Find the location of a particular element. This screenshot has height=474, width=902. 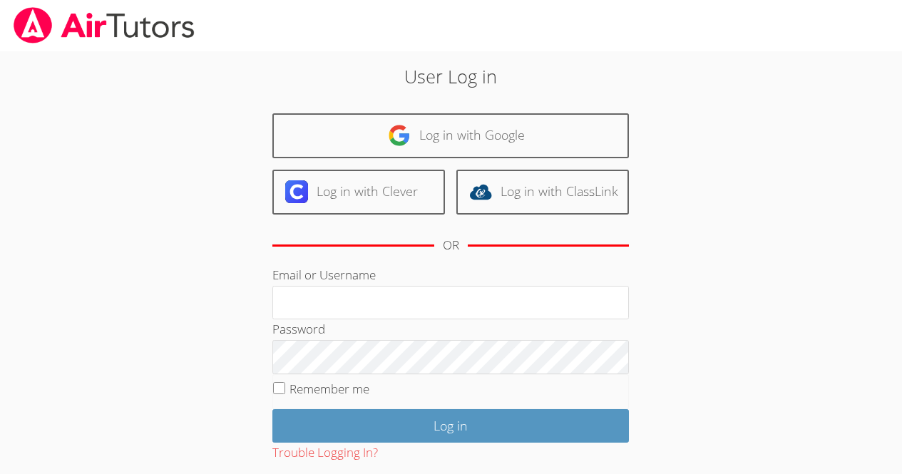

img: google-logo-50288ca7cdecda66e5e0955fdab243c47b7ad437acaf1139b6f446037453330a.svg is located at coordinates (399, 135).